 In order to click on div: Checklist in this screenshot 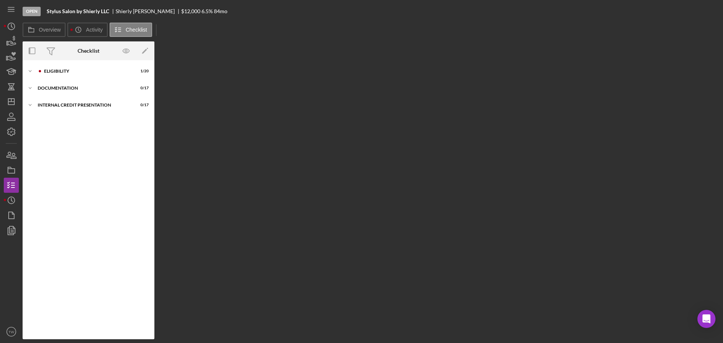, I will do `click(88, 51)`.